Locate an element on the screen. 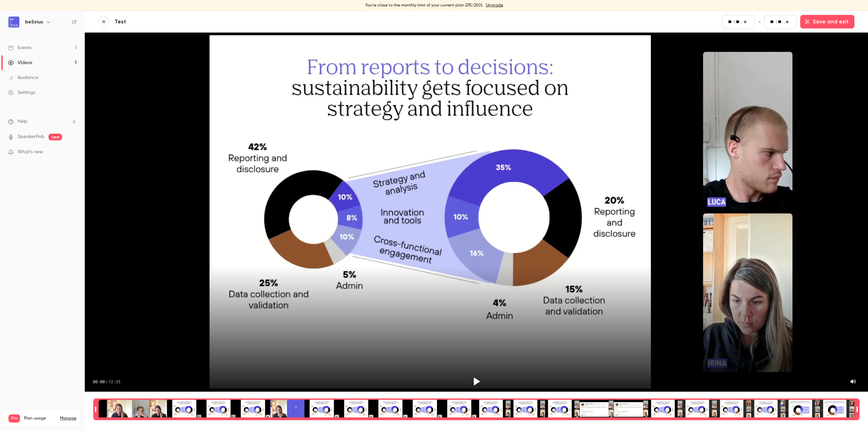  span: 12:35 is located at coordinates (115, 381).